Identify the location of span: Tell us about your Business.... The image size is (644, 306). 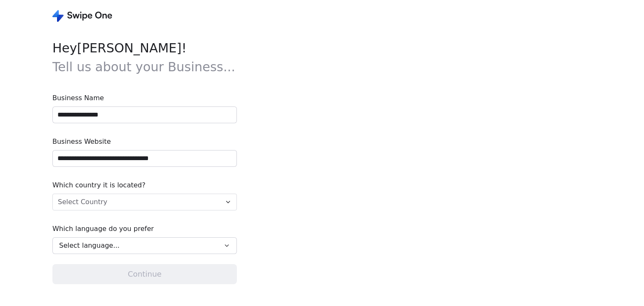
(144, 66).